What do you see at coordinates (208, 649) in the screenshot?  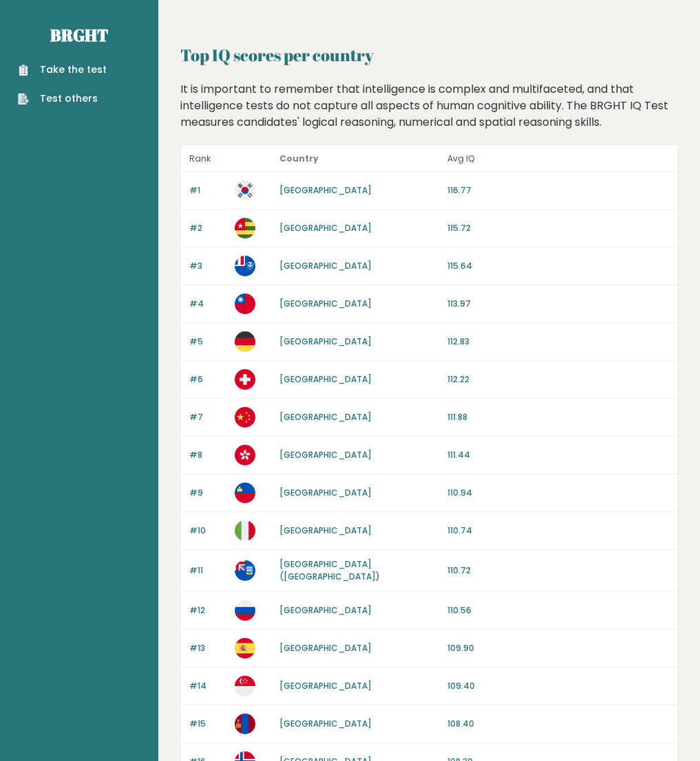 I see `p: #13` at bounding box center [208, 649].